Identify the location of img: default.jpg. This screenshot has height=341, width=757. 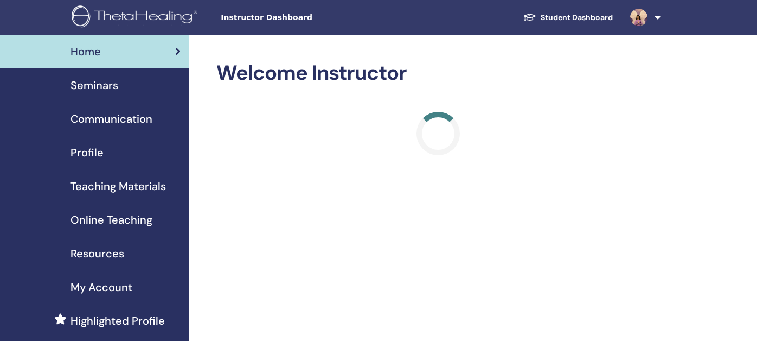
(639, 17).